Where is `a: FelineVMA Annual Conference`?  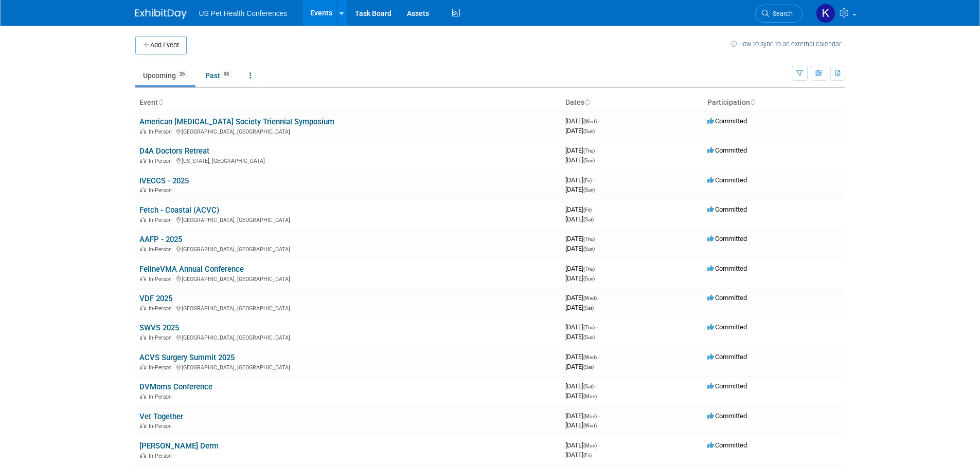
a: FelineVMA Annual Conference is located at coordinates (191, 269).